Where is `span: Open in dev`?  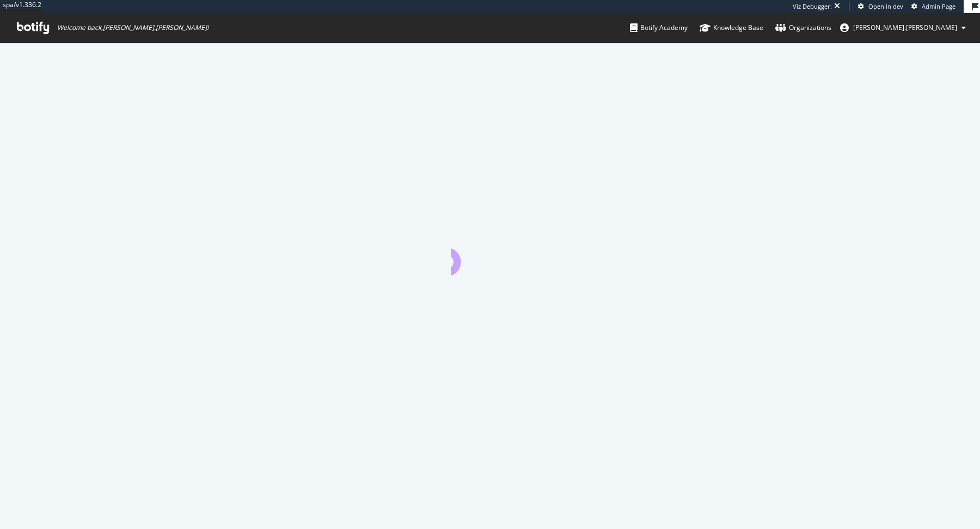 span: Open in dev is located at coordinates (886, 6).